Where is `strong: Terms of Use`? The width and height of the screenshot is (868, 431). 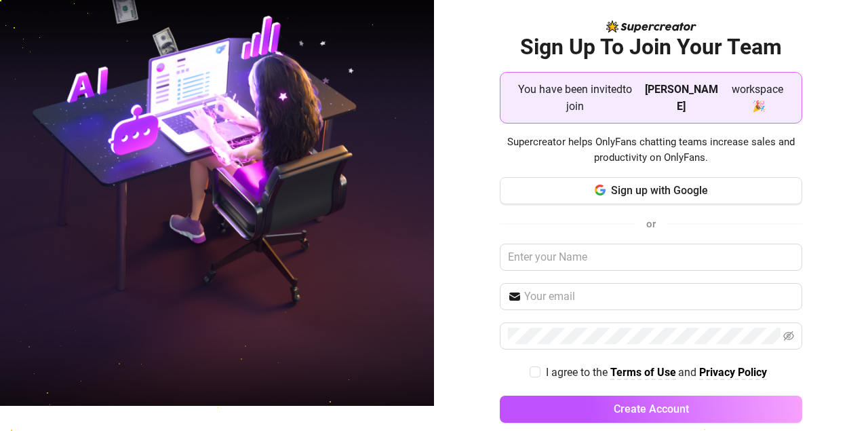 strong: Terms of Use is located at coordinates (643, 372).